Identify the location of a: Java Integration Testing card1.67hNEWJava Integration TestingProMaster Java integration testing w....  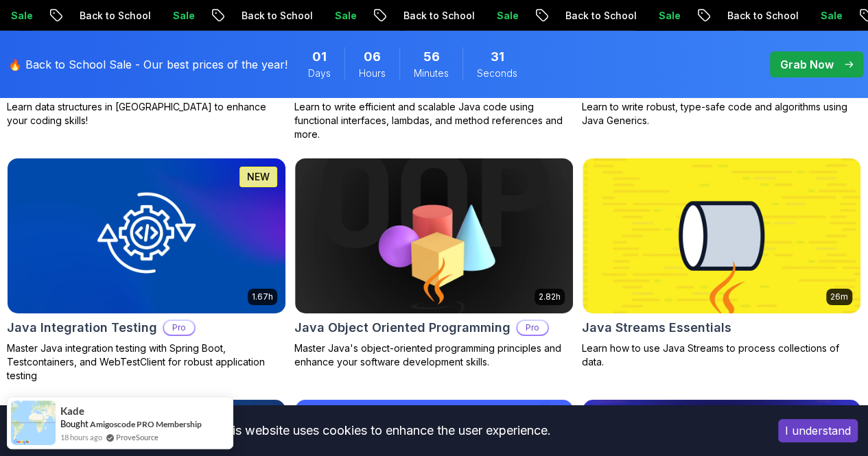
(146, 270).